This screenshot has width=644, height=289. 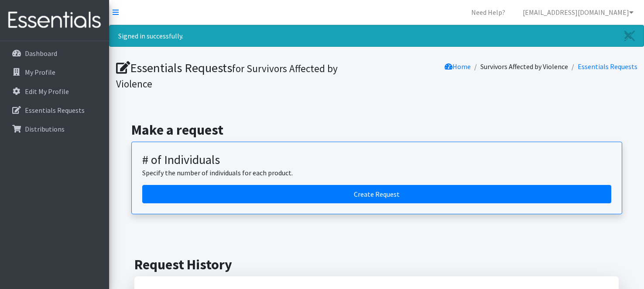 I want to click on p: Edit My Profile, so click(x=47, y=91).